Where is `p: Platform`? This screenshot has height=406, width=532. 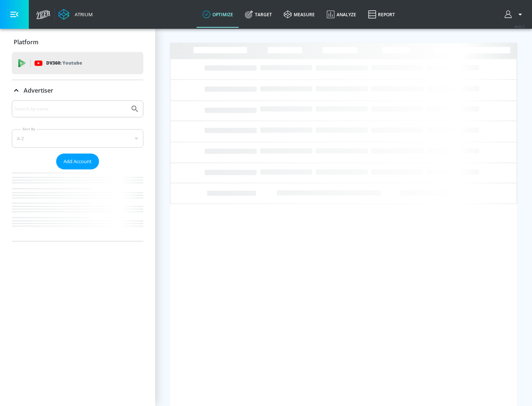
p: Platform is located at coordinates (26, 42).